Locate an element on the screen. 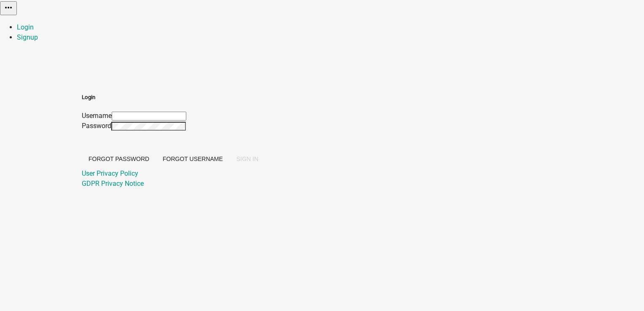 The image size is (644, 311). a: GDPR Privacy Notice is located at coordinates (113, 183).